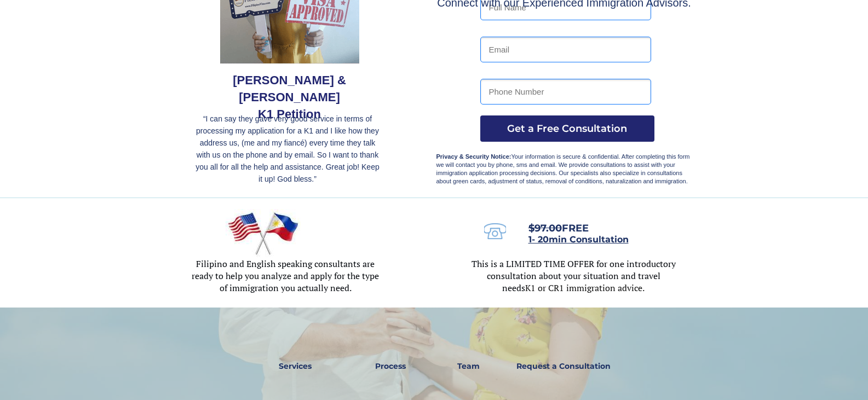 The image size is (868, 400). I want to click on span: FREE, so click(559, 229).